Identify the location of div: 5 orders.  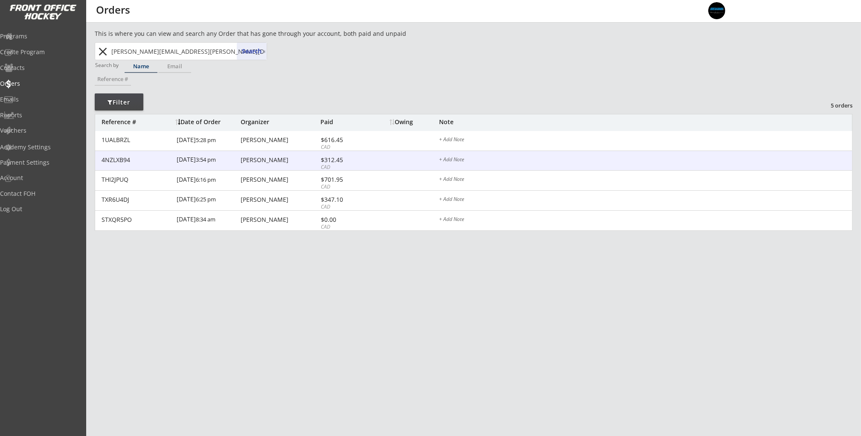
(830, 105).